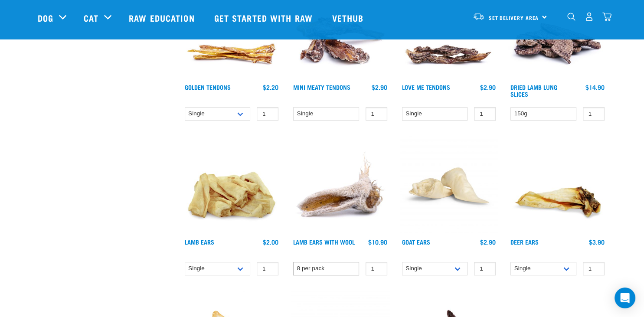 Image resolution: width=644 pixels, height=317 pixels. I want to click on a: Cat, so click(91, 18).